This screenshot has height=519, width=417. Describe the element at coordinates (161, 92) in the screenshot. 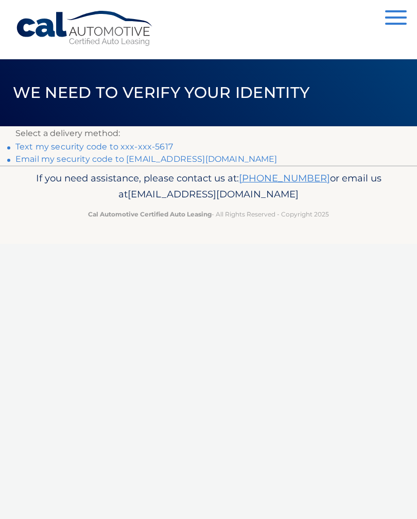

I see `span: We need to verify your identity` at that location.